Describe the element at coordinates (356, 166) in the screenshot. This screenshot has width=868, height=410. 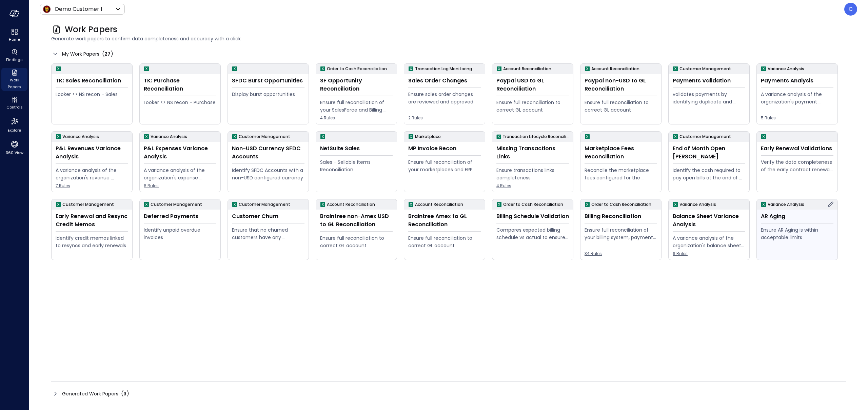
I see `div: Sales - Sellable Items Reconciliation` at that location.